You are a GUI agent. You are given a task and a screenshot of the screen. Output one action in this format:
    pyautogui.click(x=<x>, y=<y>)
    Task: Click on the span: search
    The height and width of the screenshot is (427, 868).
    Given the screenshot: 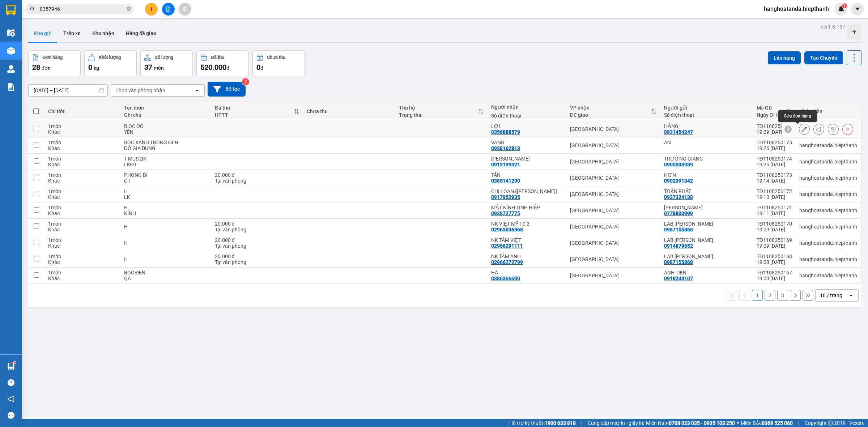 What is the action you would take?
    pyautogui.click(x=32, y=9)
    